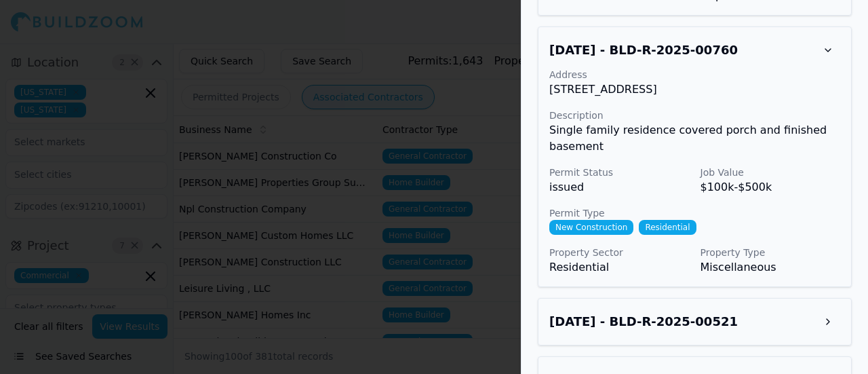 The image size is (868, 374). Describe the element at coordinates (619, 172) in the screenshot. I see `p: Permit Status` at that location.